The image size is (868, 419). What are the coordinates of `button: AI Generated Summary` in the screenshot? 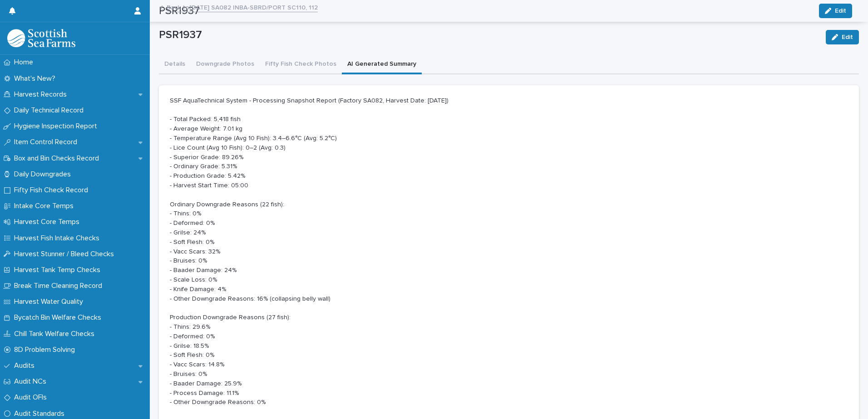 It's located at (382, 65).